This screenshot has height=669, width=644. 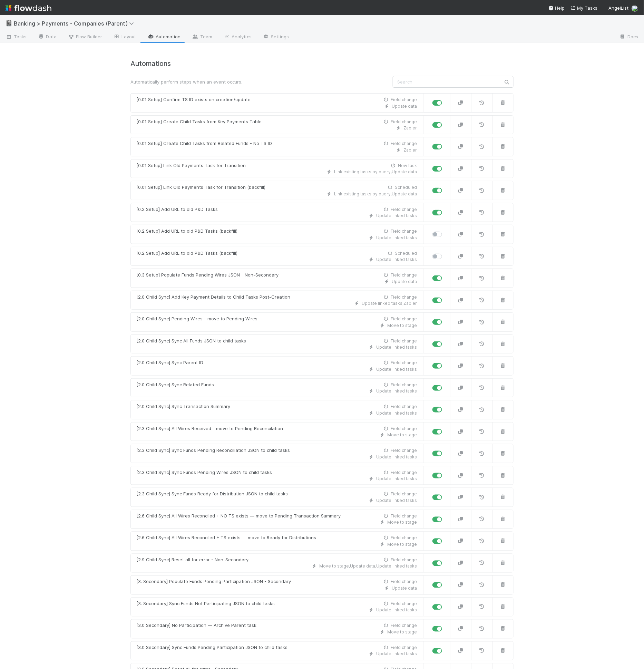 I want to click on div: [0.01 Setup] Create Child Tasks from Related Funds - No TS ID, so click(x=204, y=144).